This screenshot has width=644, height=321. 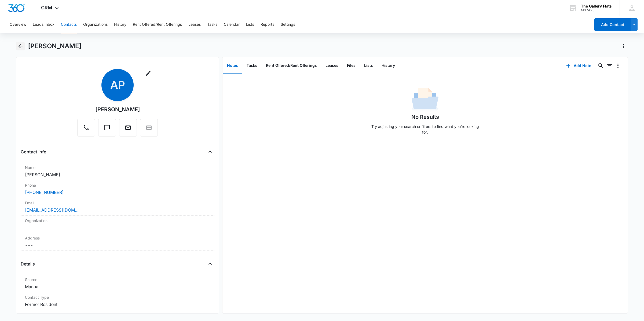 I want to click on button: Calendar, so click(x=232, y=25).